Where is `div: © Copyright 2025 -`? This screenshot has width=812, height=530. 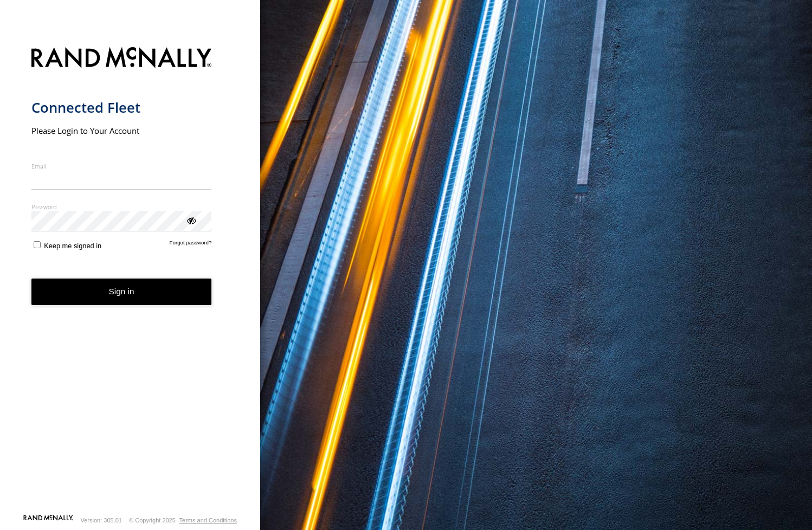
div: © Copyright 2025 - is located at coordinates (182, 521).